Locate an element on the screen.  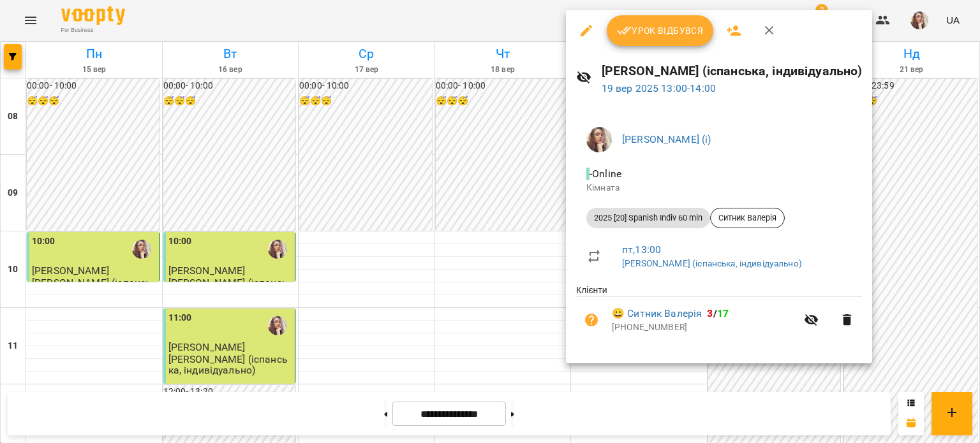
span: Ситник Валерія is located at coordinates (747, 218).